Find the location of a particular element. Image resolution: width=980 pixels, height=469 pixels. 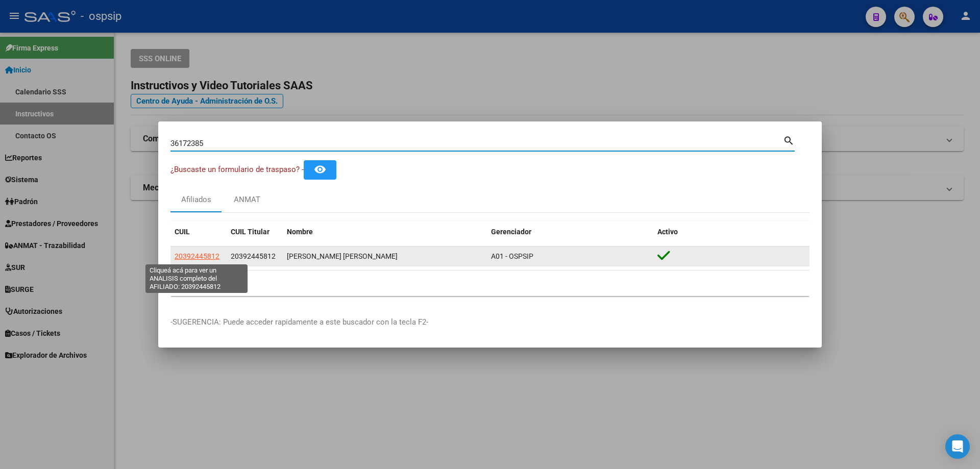

span: CUIL Titular is located at coordinates (250, 232).